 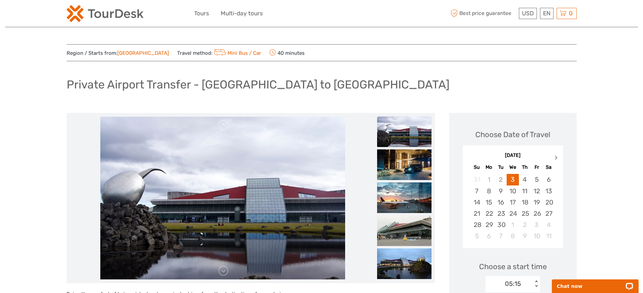 I want to click on div: Choose Thursday, September 4th, 2025, so click(x=524, y=179).